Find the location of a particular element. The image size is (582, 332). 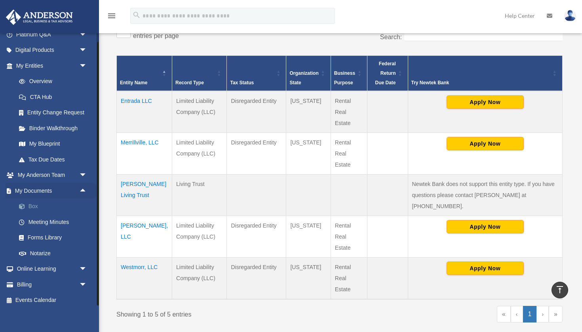

i: menu is located at coordinates (112, 16).